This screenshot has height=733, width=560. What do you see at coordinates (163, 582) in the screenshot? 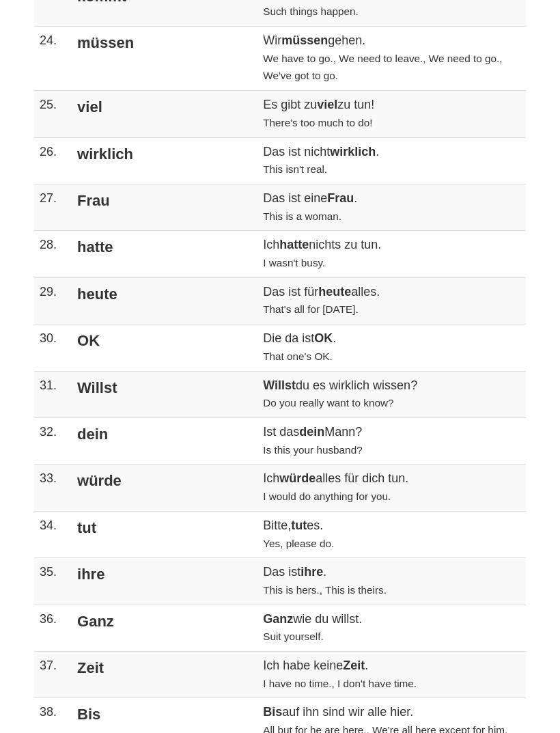
I see `td: ihre` at bounding box center [163, 582].